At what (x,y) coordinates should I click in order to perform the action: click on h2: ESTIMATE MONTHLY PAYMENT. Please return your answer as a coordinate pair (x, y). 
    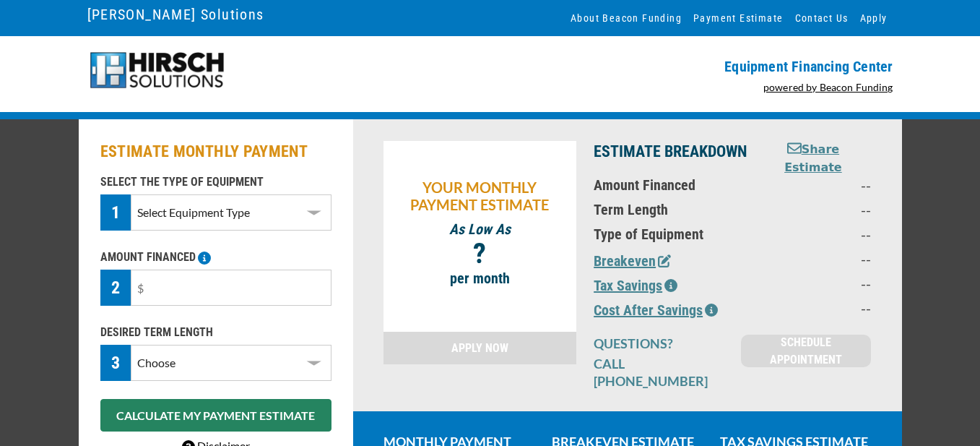
    Looking at the image, I should click on (216, 152).